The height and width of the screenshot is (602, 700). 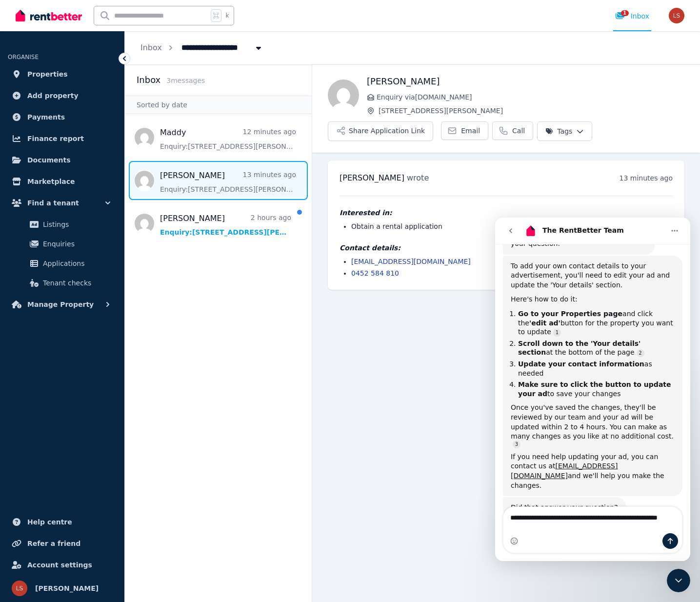 What do you see at coordinates (202, 48) in the screenshot?
I see `nav: Breadcrumb` at bounding box center [202, 48].